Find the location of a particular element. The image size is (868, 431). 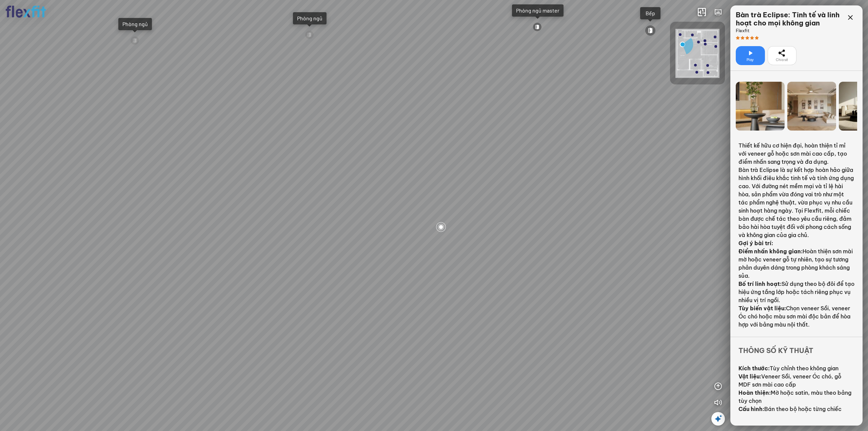

strong: Cấu hình: is located at coordinates (752, 410).